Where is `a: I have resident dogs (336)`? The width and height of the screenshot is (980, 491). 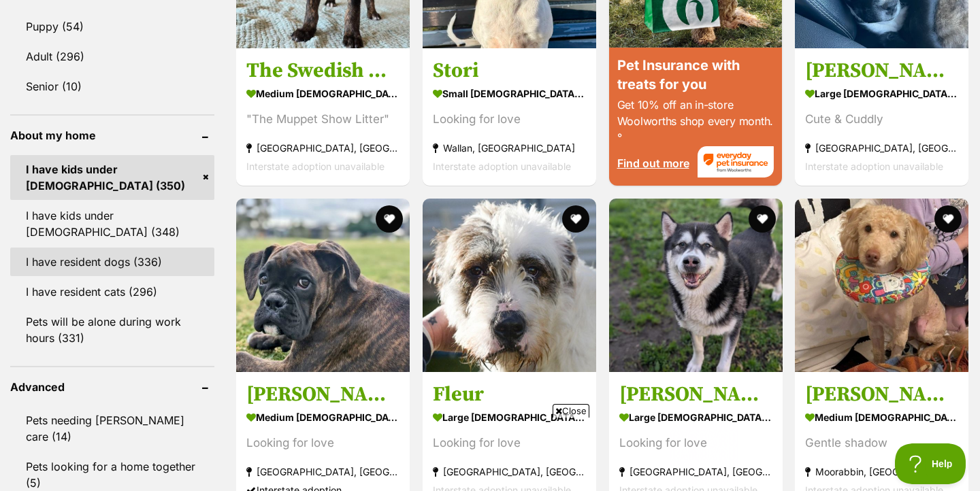 a: I have resident dogs (336) is located at coordinates (113, 262).